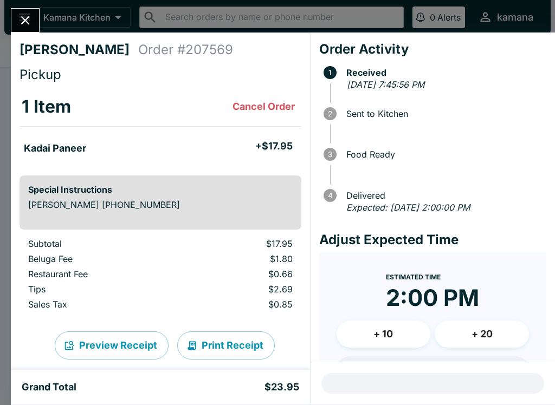 This screenshot has width=555, height=405. I want to click on p: $0.66, so click(241, 274).